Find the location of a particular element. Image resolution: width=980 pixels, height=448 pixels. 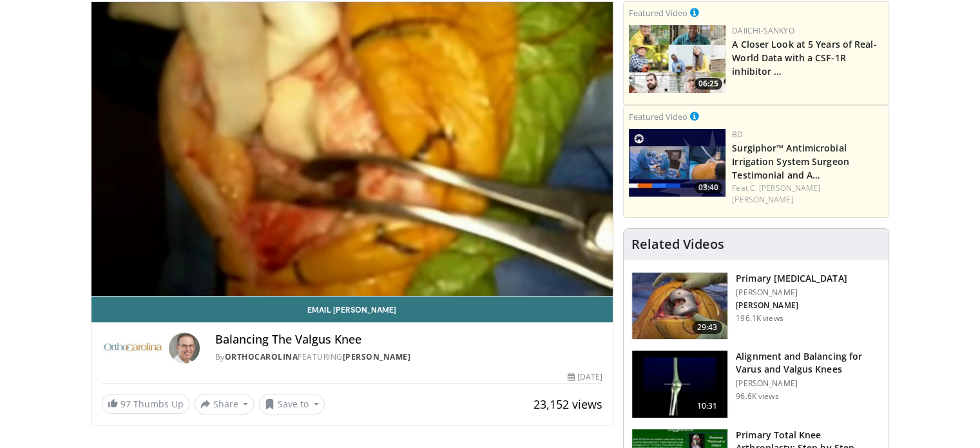

a: Surgiphor™ Antimicrobial Irrigation System Surgeon Testimonial and A… is located at coordinates (791, 161).